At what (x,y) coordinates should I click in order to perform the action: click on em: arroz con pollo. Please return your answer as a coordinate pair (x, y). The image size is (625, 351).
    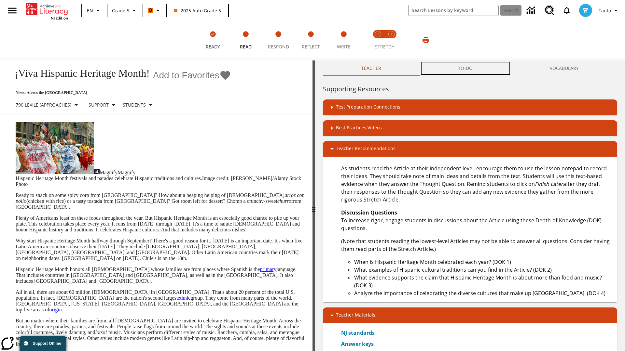
    Looking at the image, I should click on (160, 198).